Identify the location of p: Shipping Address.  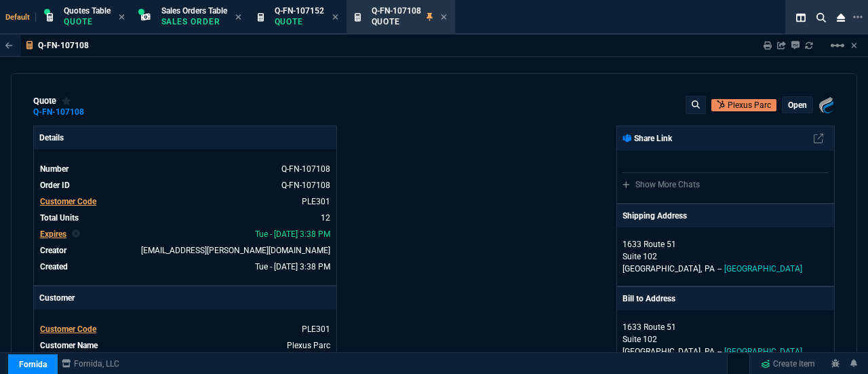
(654, 216).